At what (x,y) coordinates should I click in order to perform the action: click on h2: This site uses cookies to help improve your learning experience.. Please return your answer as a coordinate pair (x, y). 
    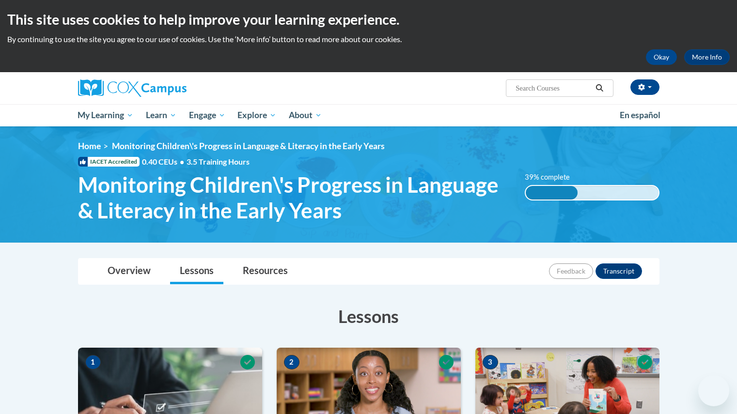
    Looking at the image, I should click on (368, 19).